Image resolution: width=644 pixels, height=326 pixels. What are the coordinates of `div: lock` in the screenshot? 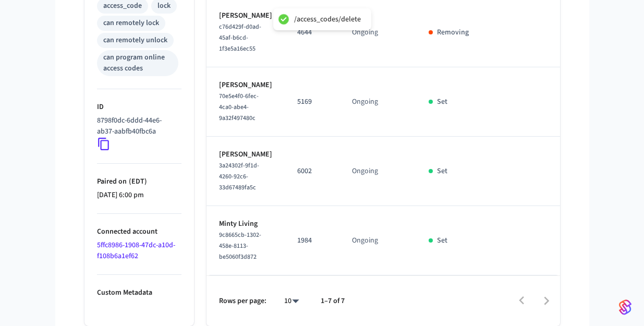 It's located at (164, 6).